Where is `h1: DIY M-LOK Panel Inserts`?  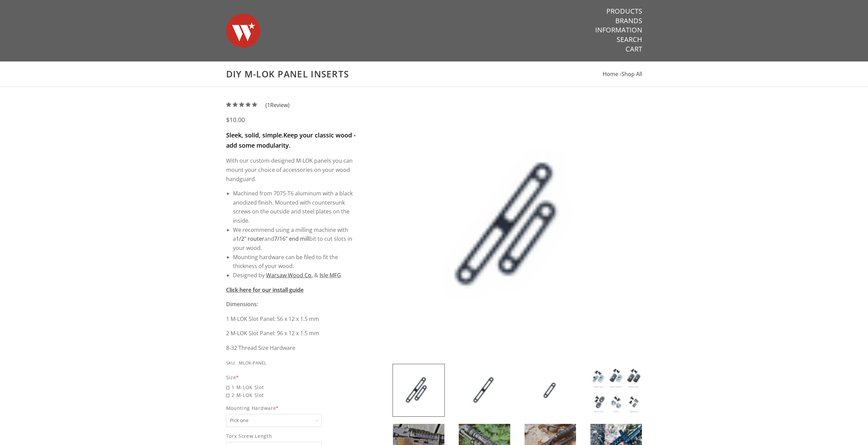
h1: DIY M-LOK Panel Inserts is located at coordinates (434, 74).